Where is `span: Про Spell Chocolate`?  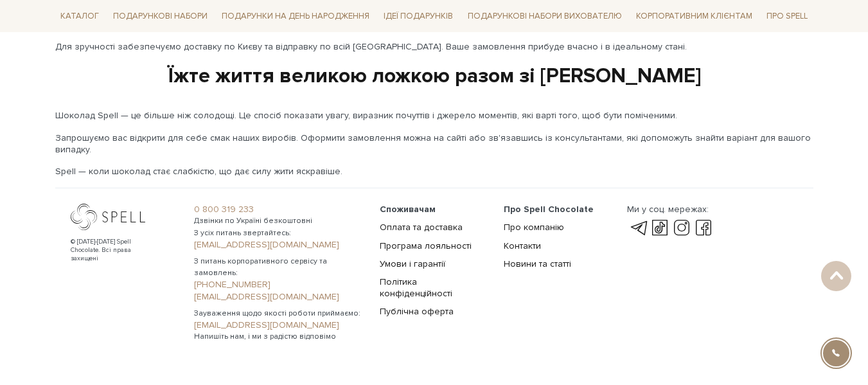 span: Про Spell Chocolate is located at coordinates (549, 209).